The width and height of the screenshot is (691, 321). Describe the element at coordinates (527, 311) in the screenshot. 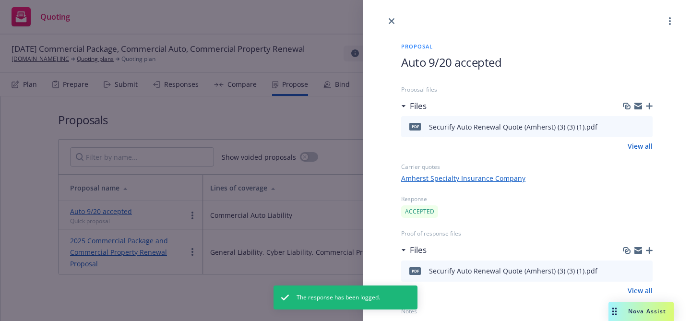

I see `span: Notes` at that location.